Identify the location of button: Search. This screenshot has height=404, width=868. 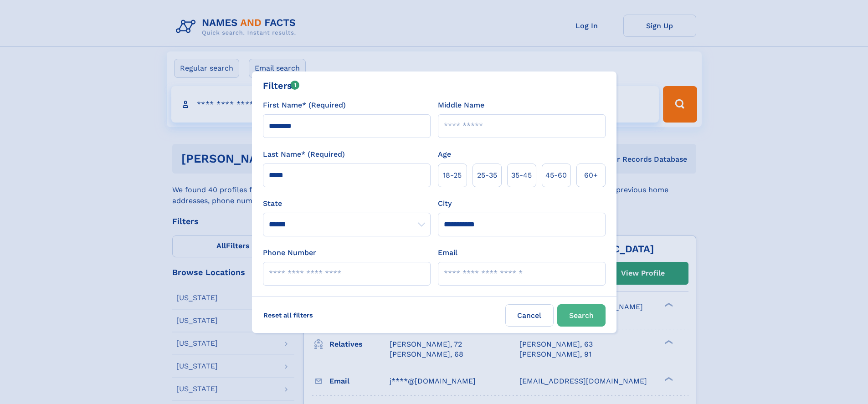
(582, 315).